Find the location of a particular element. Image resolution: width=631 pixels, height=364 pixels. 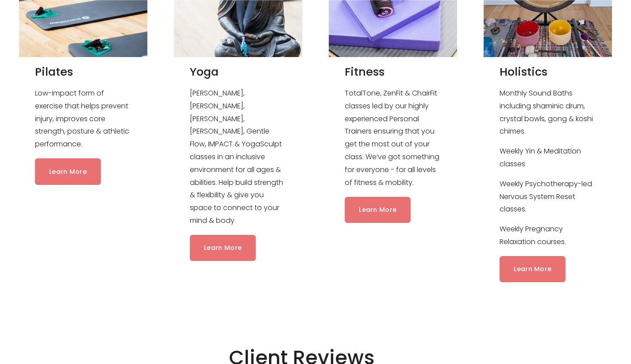

h2: Pilates is located at coordinates (83, 72).